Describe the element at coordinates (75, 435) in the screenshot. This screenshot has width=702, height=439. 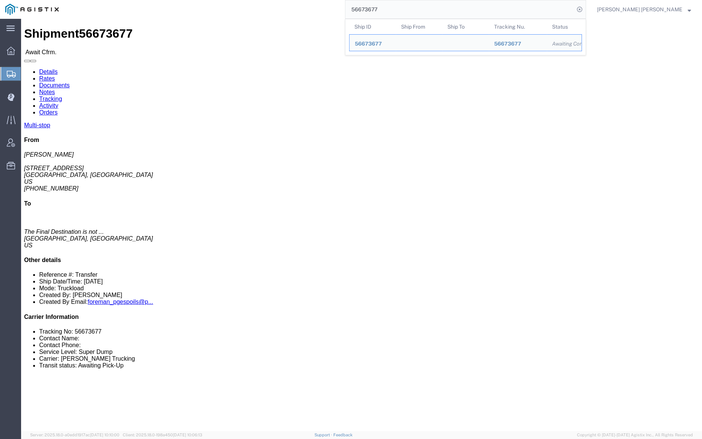
I see `span: Server: 2025.18.0-a0edd1917ac` at that location.